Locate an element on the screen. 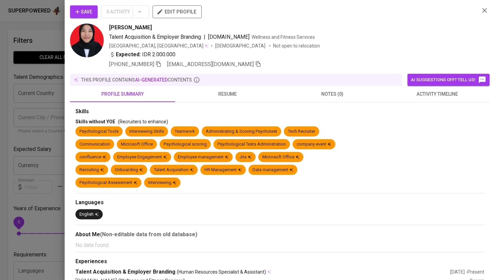 The image size is (495, 280). div: Administrating & Scoring Psychotest is located at coordinates (241, 131).